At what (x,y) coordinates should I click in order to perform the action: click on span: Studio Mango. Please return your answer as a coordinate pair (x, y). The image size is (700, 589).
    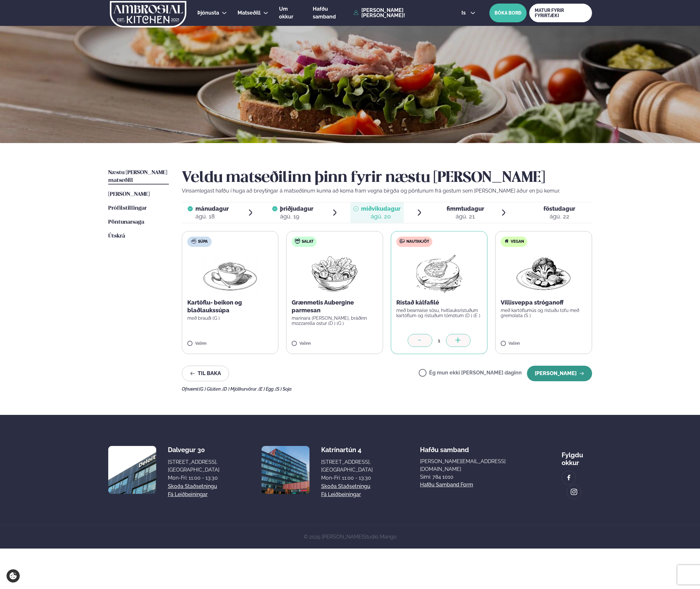
    Looking at the image, I should click on (380, 536).